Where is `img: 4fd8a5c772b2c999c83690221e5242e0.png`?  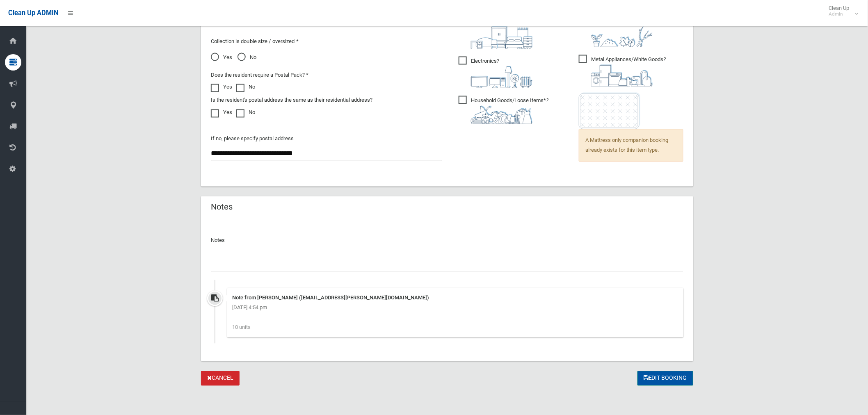
img: 4fd8a5c772b2c999c83690221e5242e0.png is located at coordinates (622, 37).